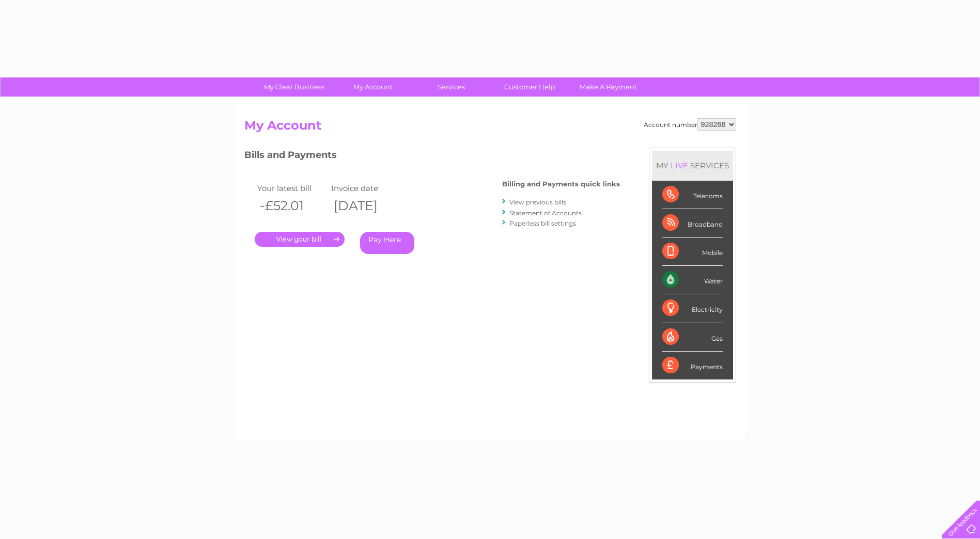 The image size is (980, 539). What do you see at coordinates (679, 165) in the screenshot?
I see `div: LIVE` at bounding box center [679, 165].